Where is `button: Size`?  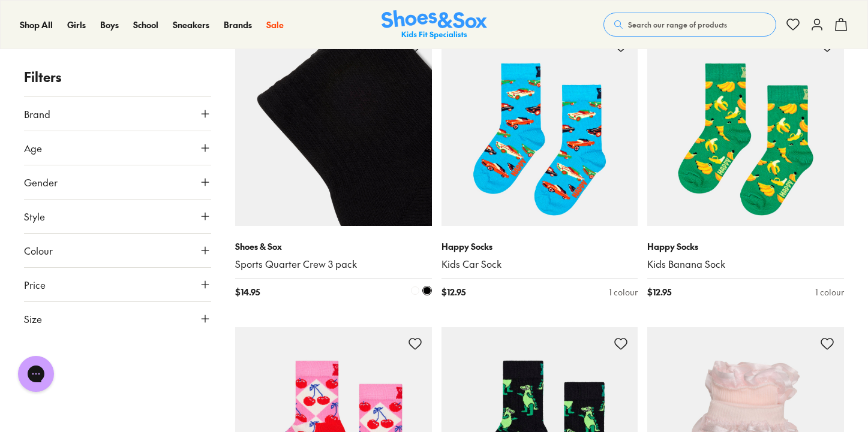
button: Size is located at coordinates (118, 319).